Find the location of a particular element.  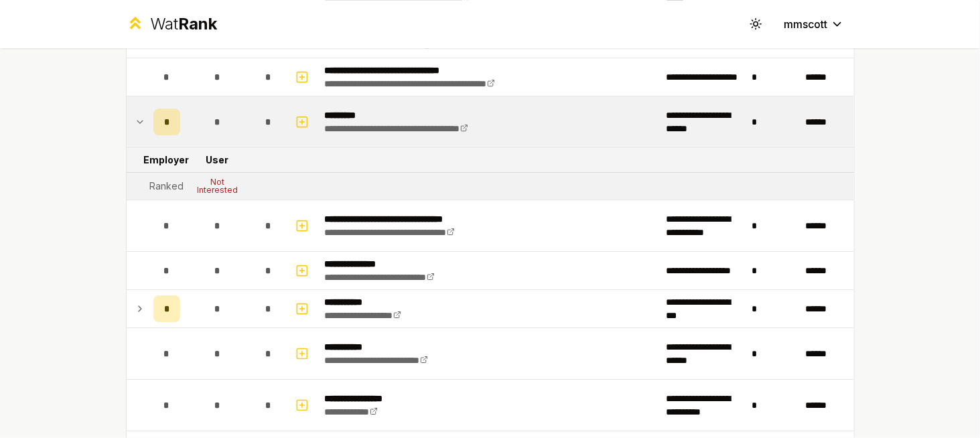

span: Rank is located at coordinates (198, 23).